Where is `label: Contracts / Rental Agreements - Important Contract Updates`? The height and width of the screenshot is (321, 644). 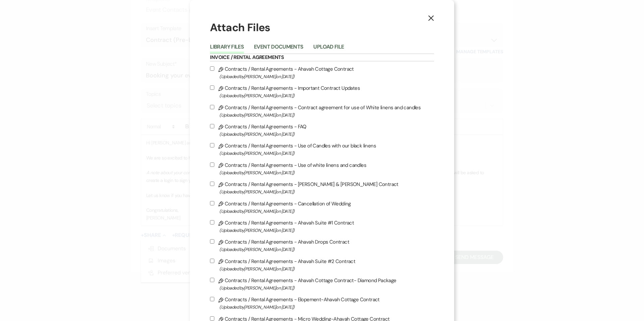
label: Contracts / Rental Agreements - Important Contract Updates is located at coordinates (322, 92).